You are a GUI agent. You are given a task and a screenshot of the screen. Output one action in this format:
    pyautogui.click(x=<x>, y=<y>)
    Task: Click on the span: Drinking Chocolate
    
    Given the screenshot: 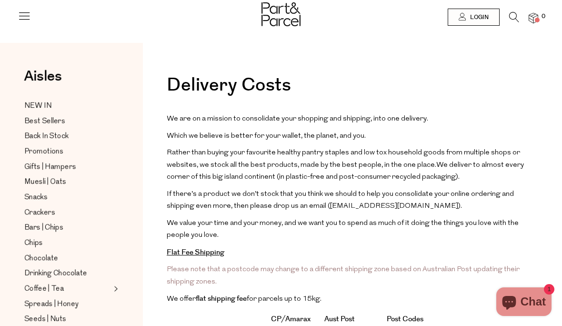 What is the action you would take?
    pyautogui.click(x=56, y=274)
    